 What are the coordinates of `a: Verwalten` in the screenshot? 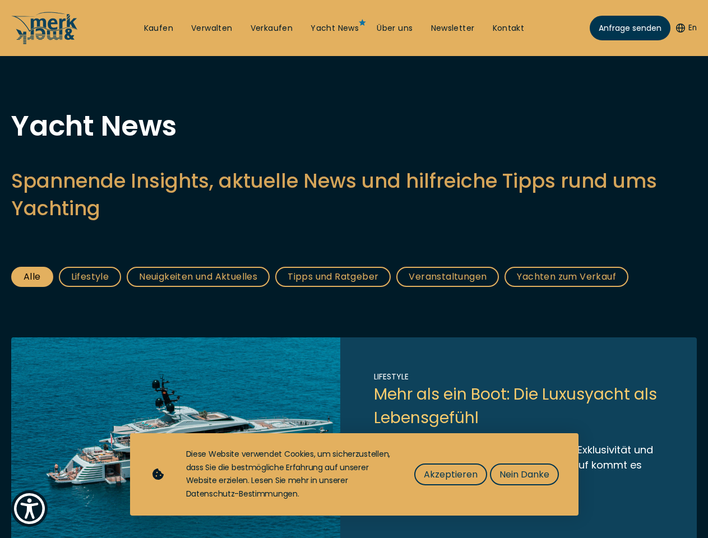 It's located at (212, 29).